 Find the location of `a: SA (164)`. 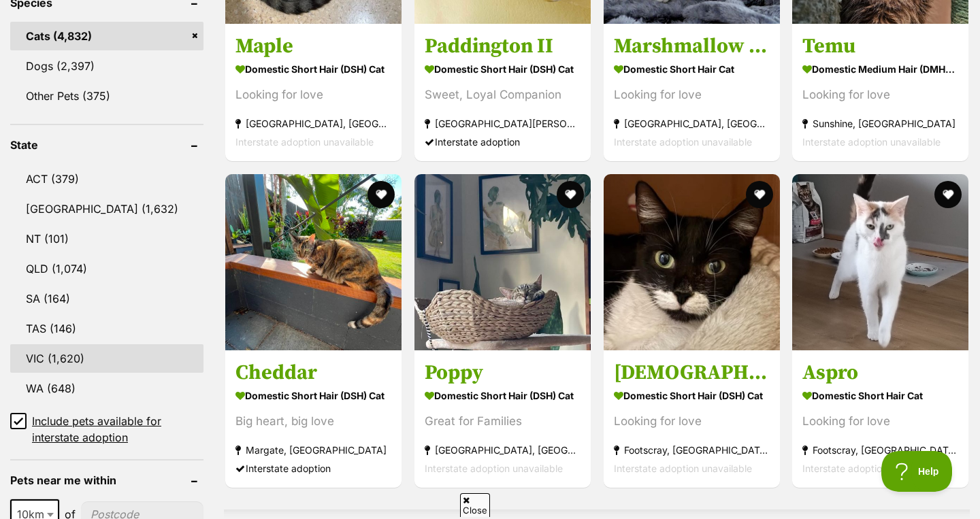

a: SA (164) is located at coordinates (107, 299).